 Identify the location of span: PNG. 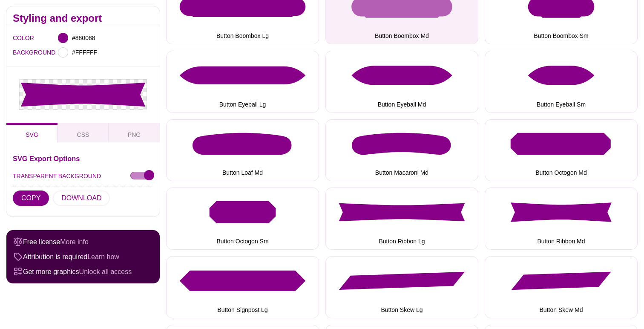
(134, 135).